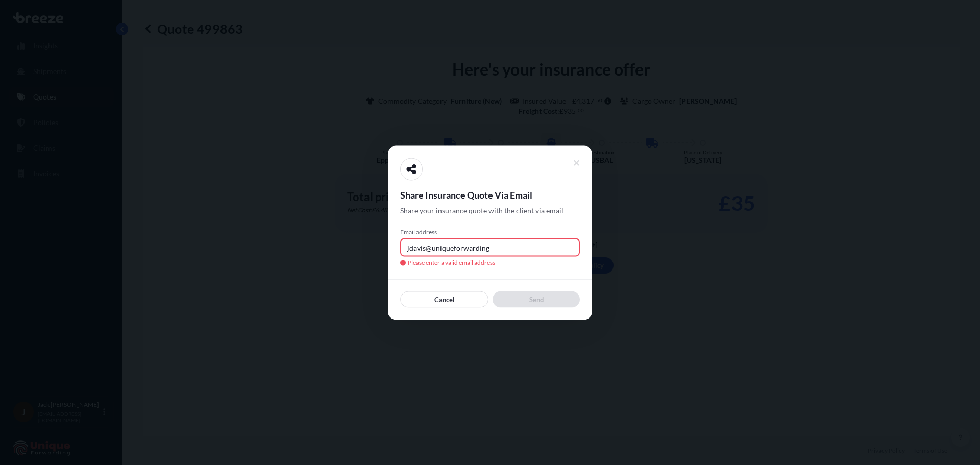  What do you see at coordinates (490, 232) in the screenshot?
I see `span: Email address` at bounding box center [490, 232].